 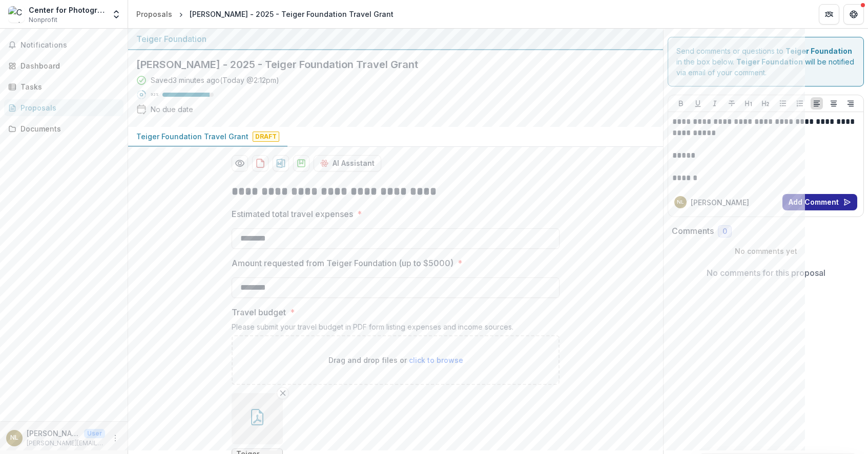 What do you see at coordinates (64, 129) in the screenshot?
I see `a: Documents` at bounding box center [64, 129].